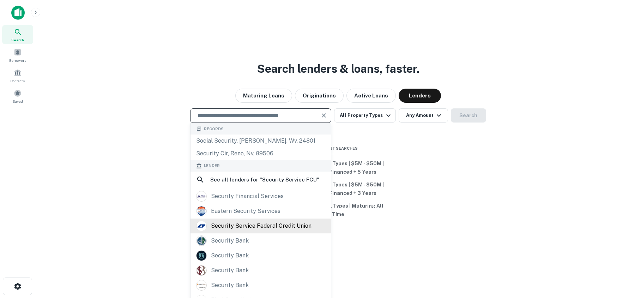  I want to click on h6: See all lenders for " Security Service FCU ", so click(265, 180).